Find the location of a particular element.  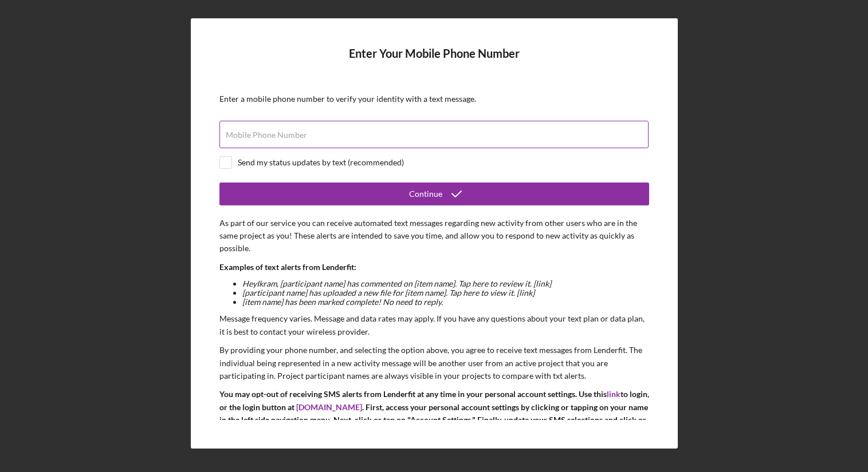

p: By providing your phone number, and selecting the option above, you agree to receive text message... is located at coordinates (434, 363).